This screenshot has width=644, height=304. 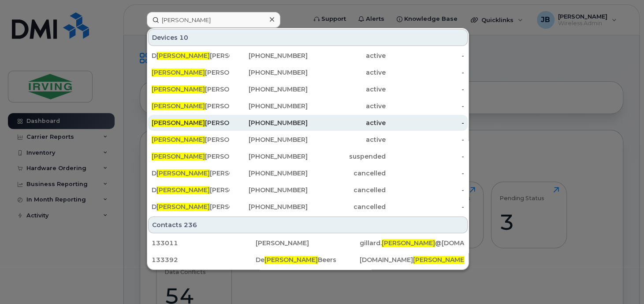 What do you see at coordinates (190, 225) in the screenshot?
I see `span: 236` at bounding box center [190, 225].